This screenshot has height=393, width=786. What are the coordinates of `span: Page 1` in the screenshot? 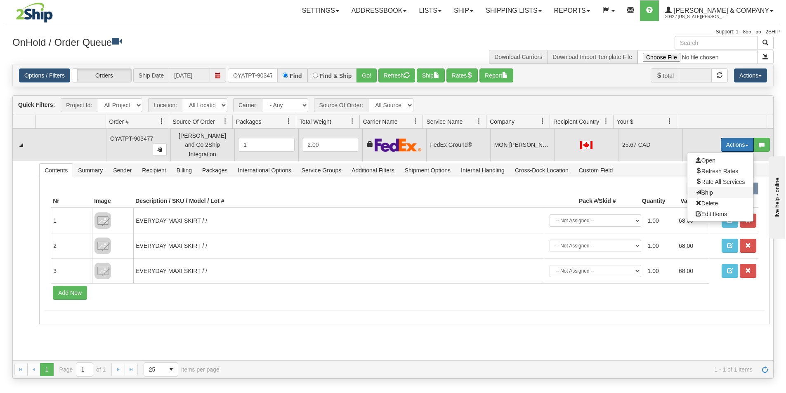 It's located at (47, 370).